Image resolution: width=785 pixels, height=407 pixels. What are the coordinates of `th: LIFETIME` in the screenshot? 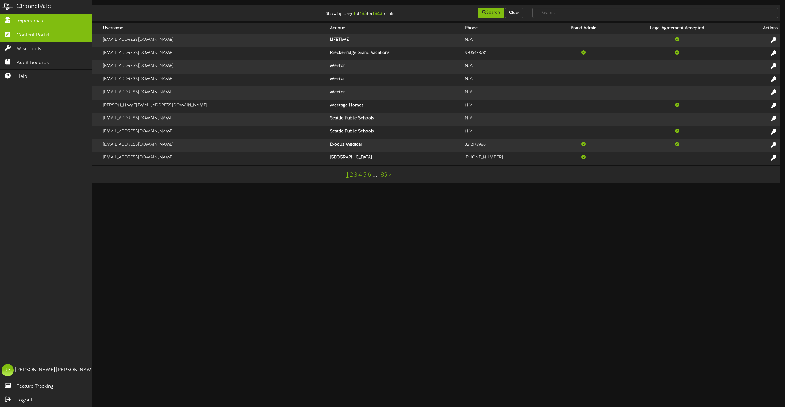 It's located at (395, 40).